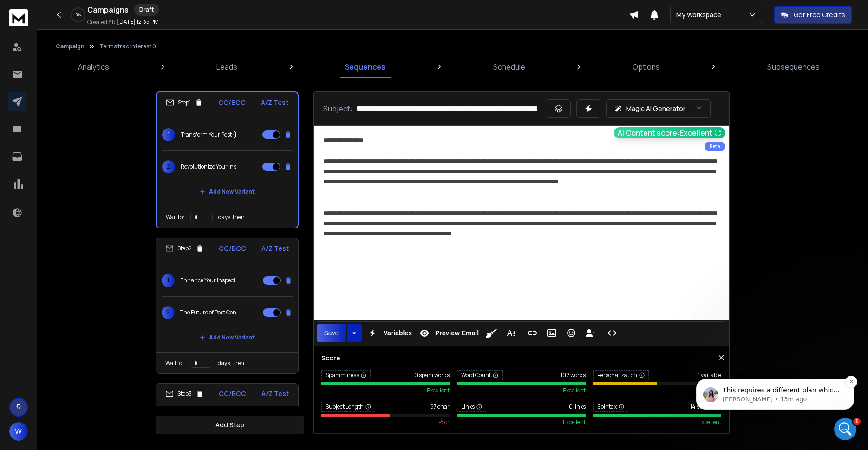 The image size is (868, 450). I want to click on button: AI Content score:Excellent, so click(670, 133).